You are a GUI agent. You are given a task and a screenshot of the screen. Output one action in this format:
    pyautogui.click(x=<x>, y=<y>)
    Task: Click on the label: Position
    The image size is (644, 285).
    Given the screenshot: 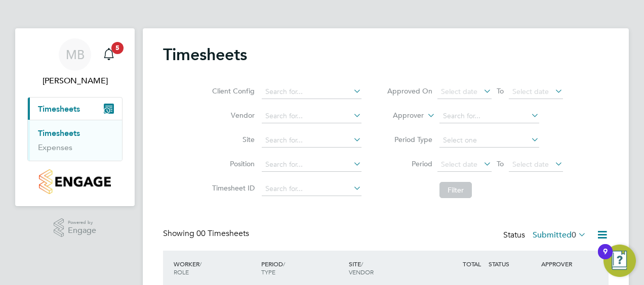 What is the action you would take?
    pyautogui.click(x=232, y=164)
    